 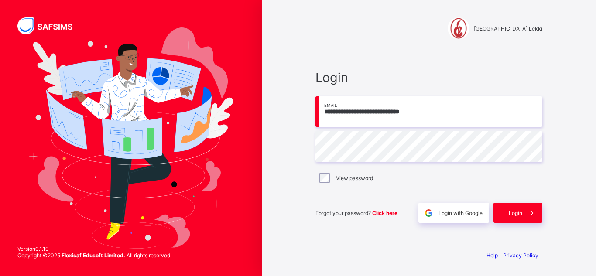 I want to click on span: Click here, so click(x=385, y=213).